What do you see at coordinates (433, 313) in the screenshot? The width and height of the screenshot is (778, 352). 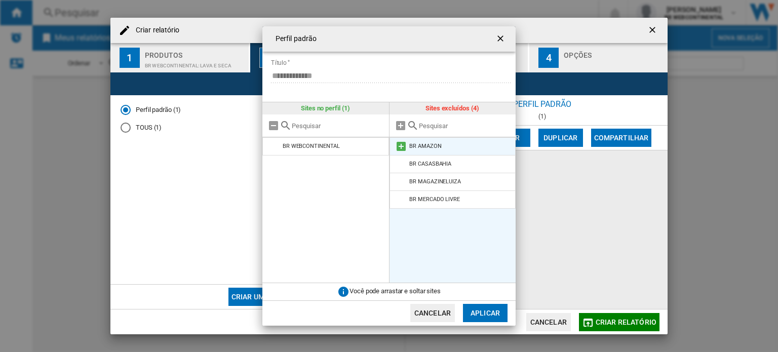 I see `button: Cancelar` at bounding box center [433, 313].